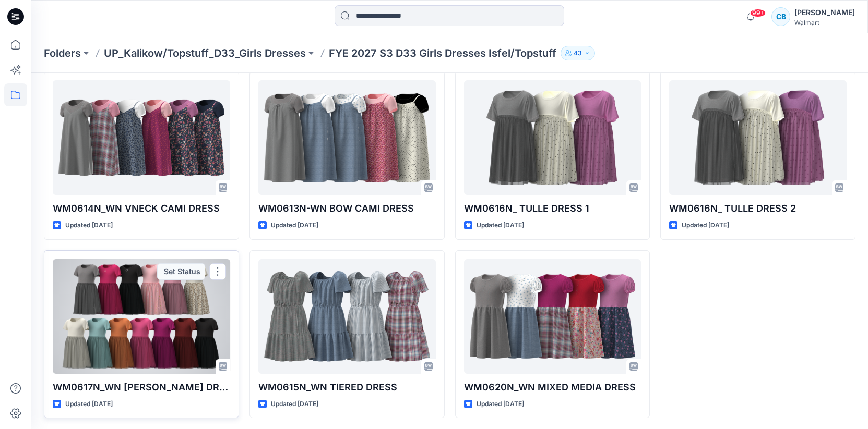 This screenshot has width=868, height=429. I want to click on a: UP_Kalikow/Topstuff_D33_Girls Dresses, so click(205, 53).